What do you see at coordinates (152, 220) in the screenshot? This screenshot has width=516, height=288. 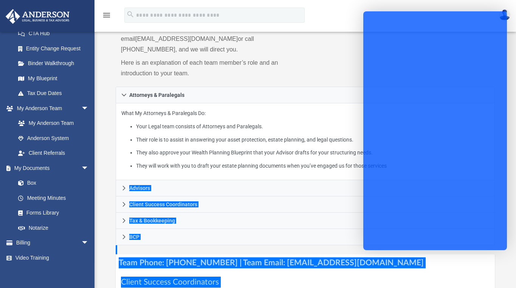 I see `span: Tax & Bookkeeping` at bounding box center [152, 220].